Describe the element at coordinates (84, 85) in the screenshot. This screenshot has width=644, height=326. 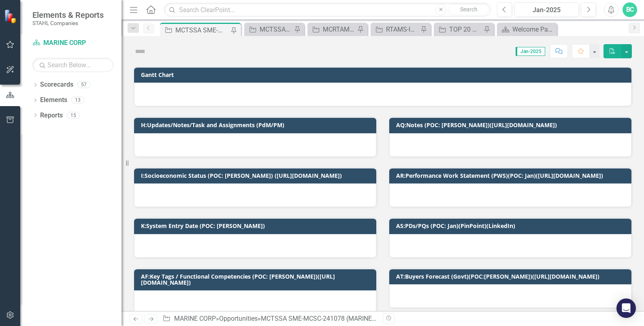
I see `div: 57` at that location.